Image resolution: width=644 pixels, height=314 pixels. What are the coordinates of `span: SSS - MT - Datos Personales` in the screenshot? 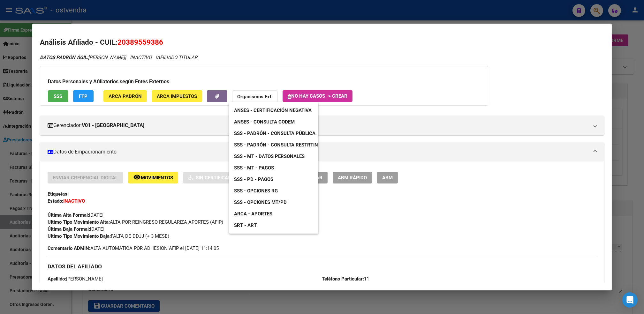 It's located at (269, 156).